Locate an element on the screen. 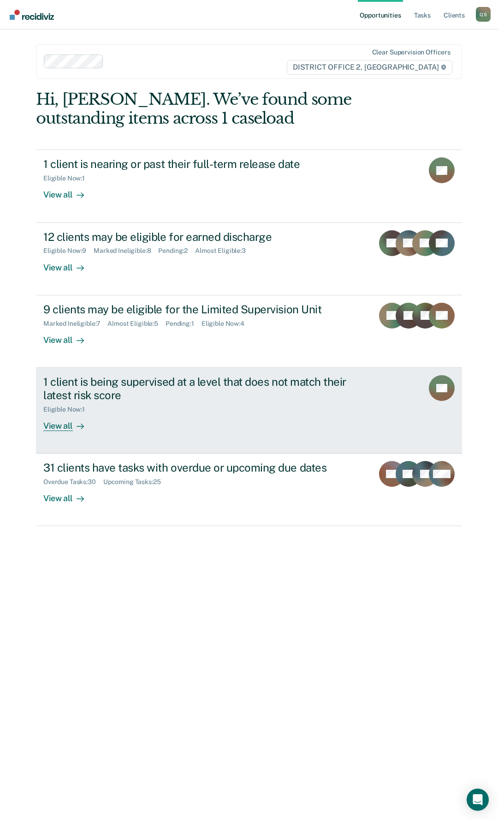 This screenshot has width=498, height=820. div: Pending : 1 is located at coordinates (184, 324).